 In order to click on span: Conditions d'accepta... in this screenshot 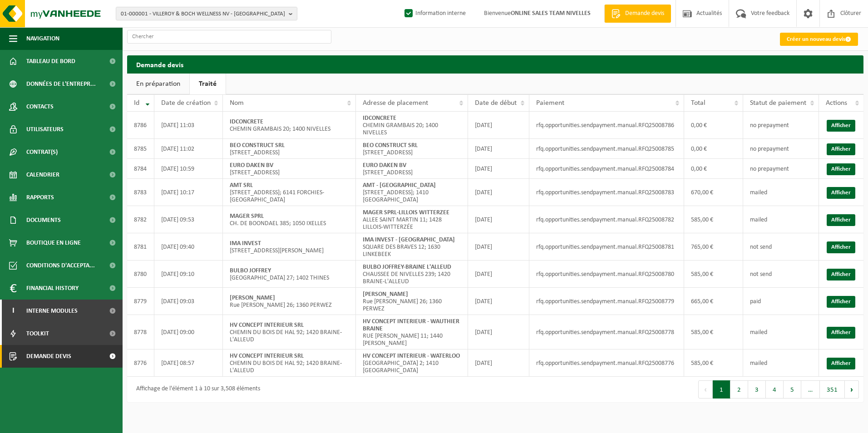, I will do `click(60, 266)`.